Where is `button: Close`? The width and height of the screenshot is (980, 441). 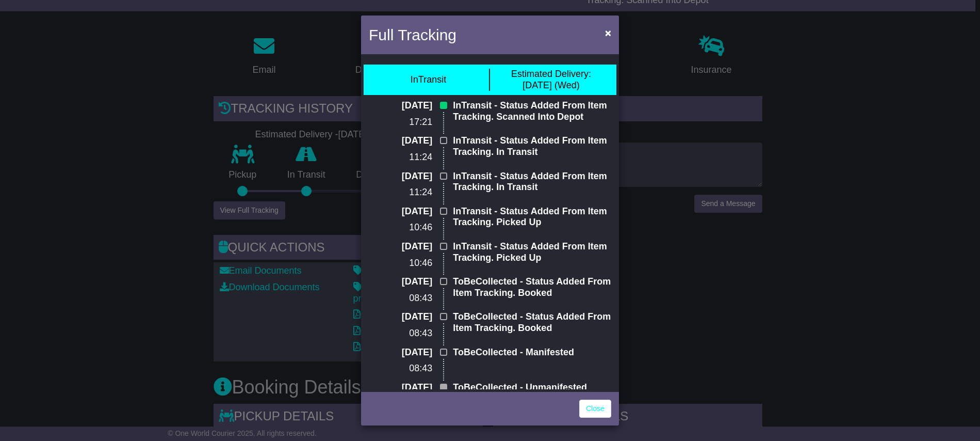
button: Close is located at coordinates (608, 32).